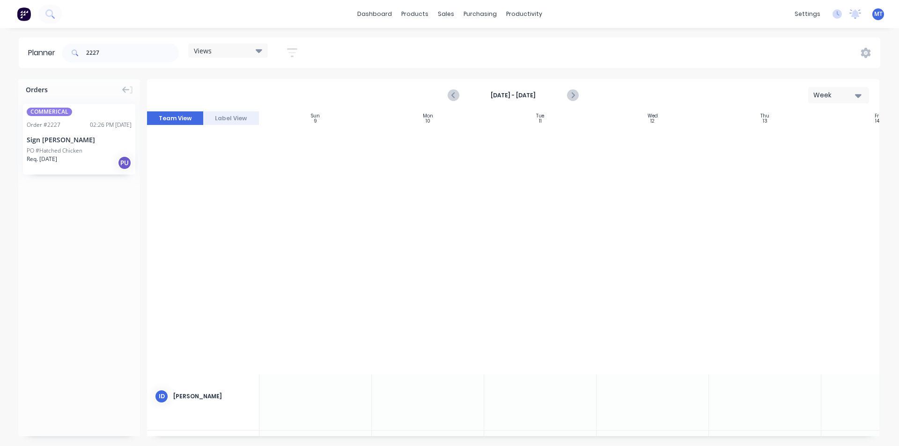 The image size is (899, 446). Describe the element at coordinates (446, 14) in the screenshot. I see `div: sales` at that location.